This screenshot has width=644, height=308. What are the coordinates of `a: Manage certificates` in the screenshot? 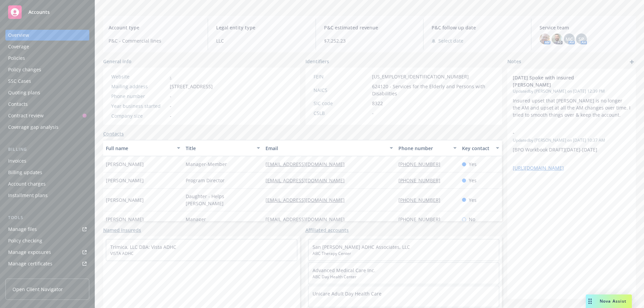 It's located at (48, 264).